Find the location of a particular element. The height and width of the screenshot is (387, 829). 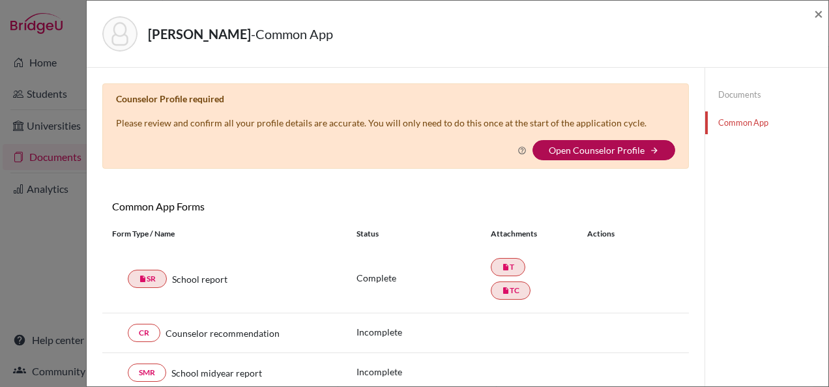

span: School report is located at coordinates (199, 279).